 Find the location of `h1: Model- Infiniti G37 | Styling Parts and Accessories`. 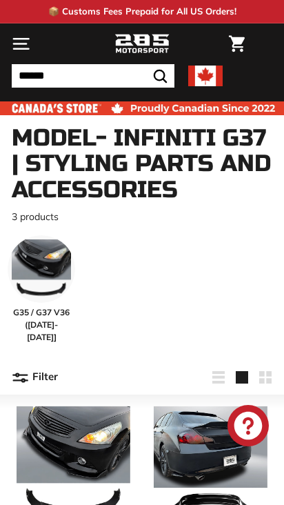

h1: Model- Infiniti G37 | Styling Parts and Accessories is located at coordinates (142, 164).